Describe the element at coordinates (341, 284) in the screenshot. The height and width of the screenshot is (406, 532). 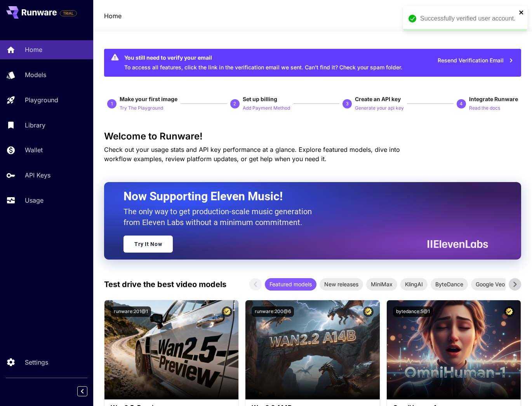
I see `span: New releases` at that location.